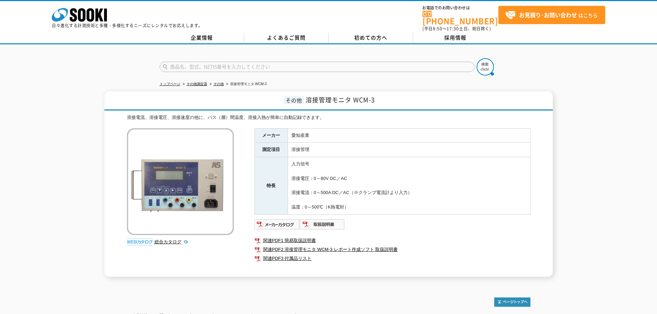  What do you see at coordinates (340, 100) in the screenshot?
I see `span: 溶接管理モニタ WCM-3` at bounding box center [340, 100].